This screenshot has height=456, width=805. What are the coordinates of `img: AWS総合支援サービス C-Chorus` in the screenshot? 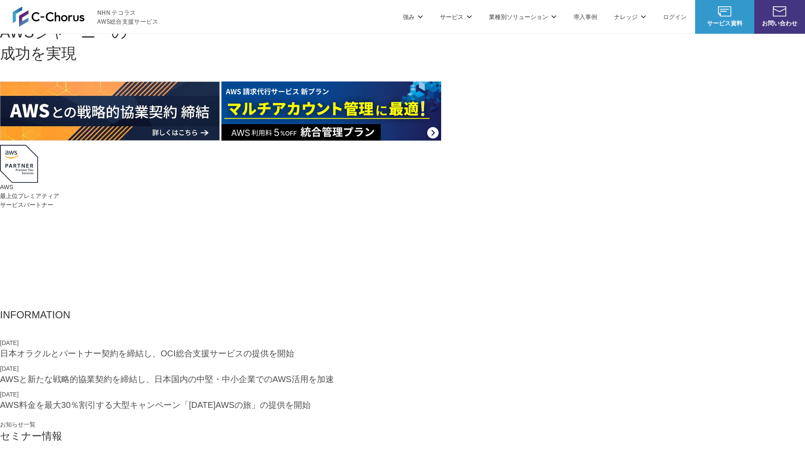 It's located at (49, 16).